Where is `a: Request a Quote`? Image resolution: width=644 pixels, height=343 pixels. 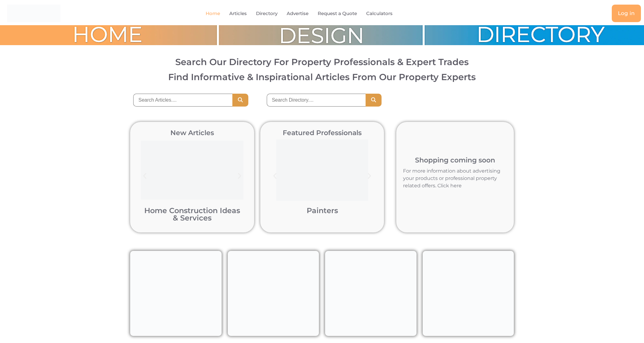
a: Request a Quote is located at coordinates (337, 13).